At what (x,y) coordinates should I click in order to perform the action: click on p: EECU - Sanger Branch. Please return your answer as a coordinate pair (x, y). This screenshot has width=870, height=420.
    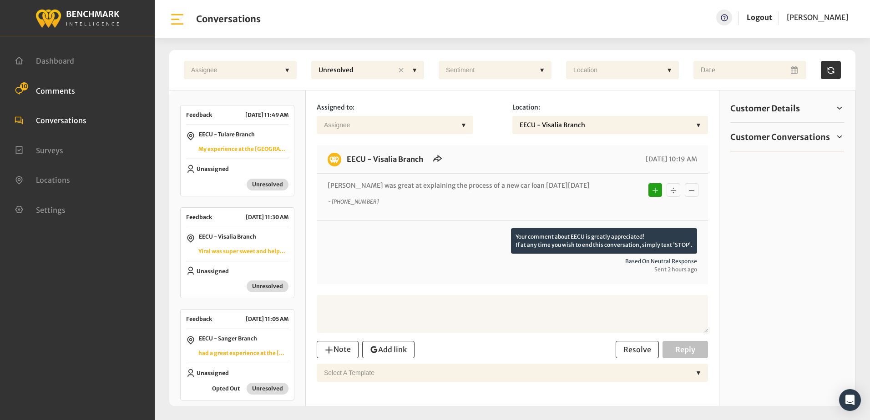
    Looking at the image, I should click on (228, 340).